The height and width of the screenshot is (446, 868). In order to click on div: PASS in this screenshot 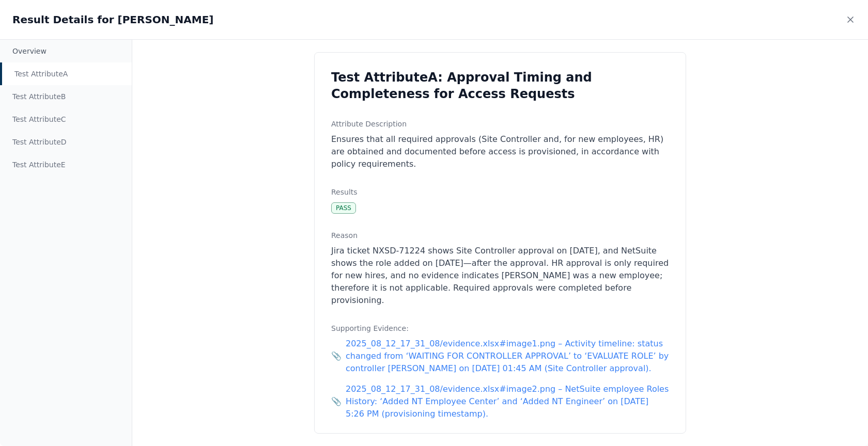, I will do `click(343, 208)`.